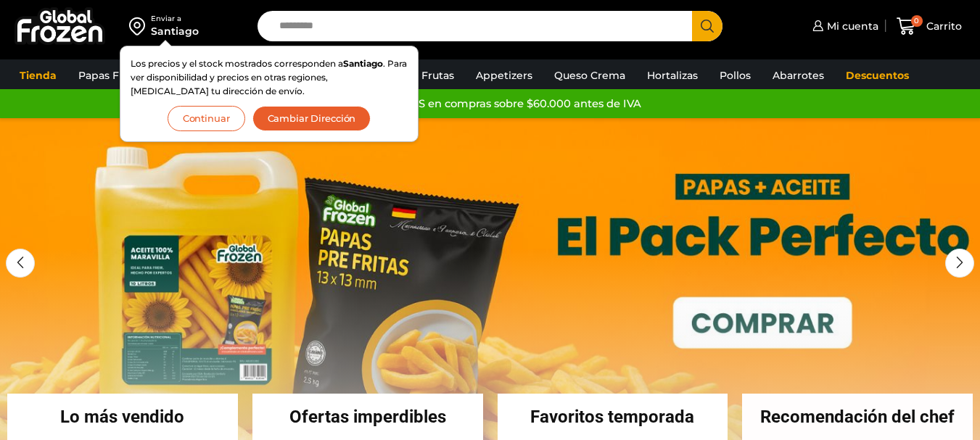  I want to click on div: Next slide, so click(959, 263).